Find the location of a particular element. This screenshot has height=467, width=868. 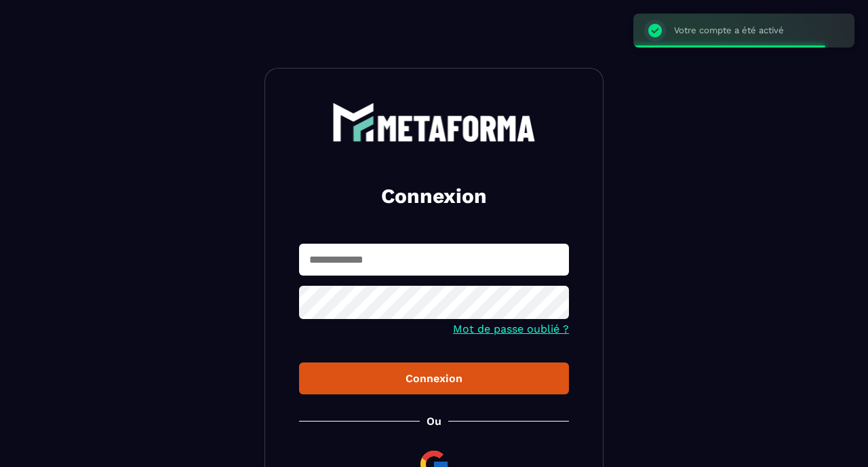

img: logo is located at coordinates (434, 122).